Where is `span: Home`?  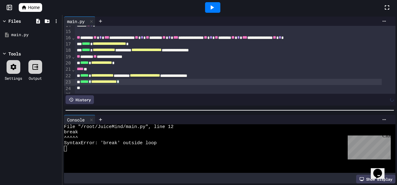 span: Home is located at coordinates (34, 7).